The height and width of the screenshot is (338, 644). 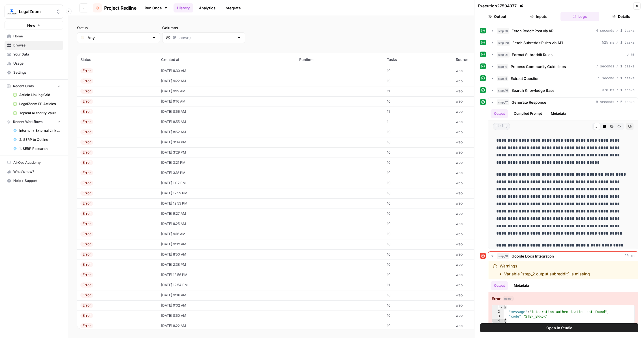 I want to click on span: Fetch Reddit Post via API, so click(x=533, y=31).